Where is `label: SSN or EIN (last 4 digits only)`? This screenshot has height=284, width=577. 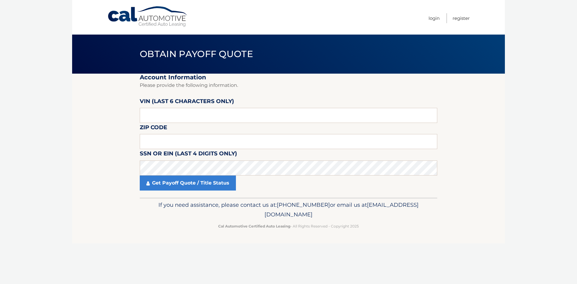 label: SSN or EIN (last 4 digits only) is located at coordinates (188, 154).